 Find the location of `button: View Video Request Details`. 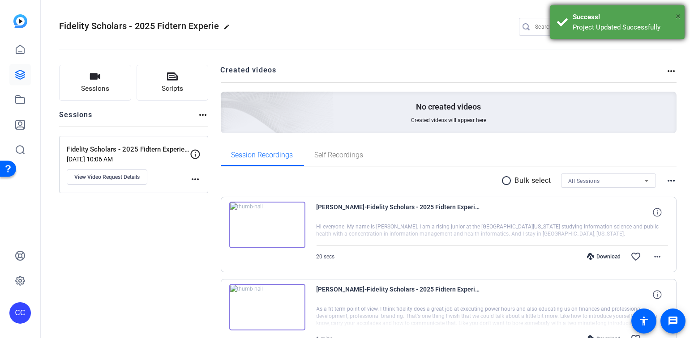

button: View Video Request Details is located at coordinates (107, 177).